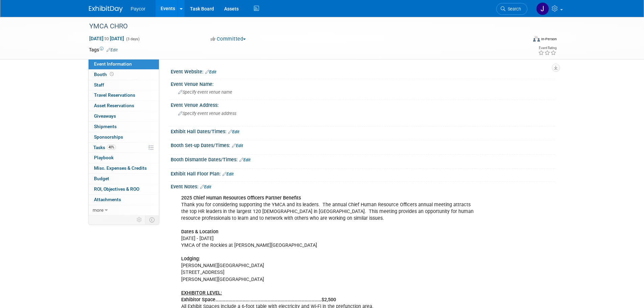 This screenshot has height=308, width=644. I want to click on span: ROI, Objectives & ROO, so click(117, 189).